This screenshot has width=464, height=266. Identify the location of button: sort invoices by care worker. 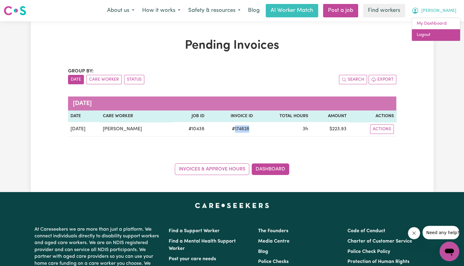
(104, 80).